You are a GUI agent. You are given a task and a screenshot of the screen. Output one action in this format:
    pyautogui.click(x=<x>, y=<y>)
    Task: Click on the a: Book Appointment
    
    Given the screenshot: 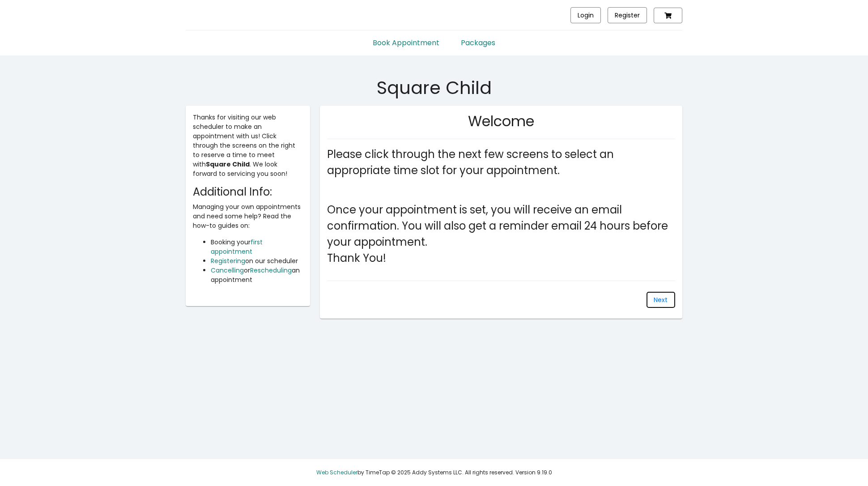 What is the action you would take?
    pyautogui.click(x=406, y=39)
    